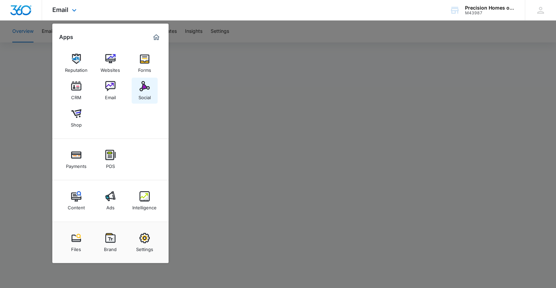 This screenshot has height=288, width=556. I want to click on div: Websites, so click(110, 68).